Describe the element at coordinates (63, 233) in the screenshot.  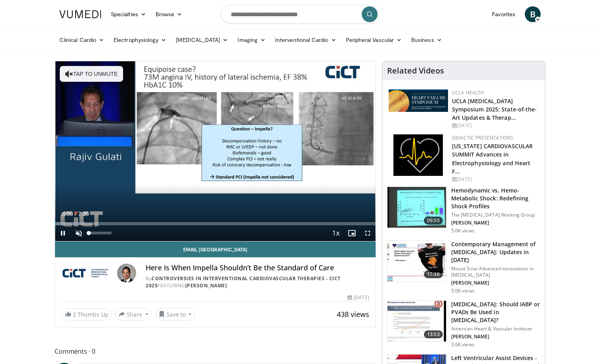
I see `button: Pause` at that location.